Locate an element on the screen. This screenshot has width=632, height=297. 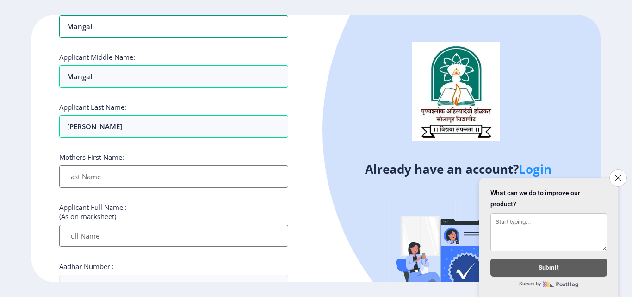
a: Login is located at coordinates (535, 169).